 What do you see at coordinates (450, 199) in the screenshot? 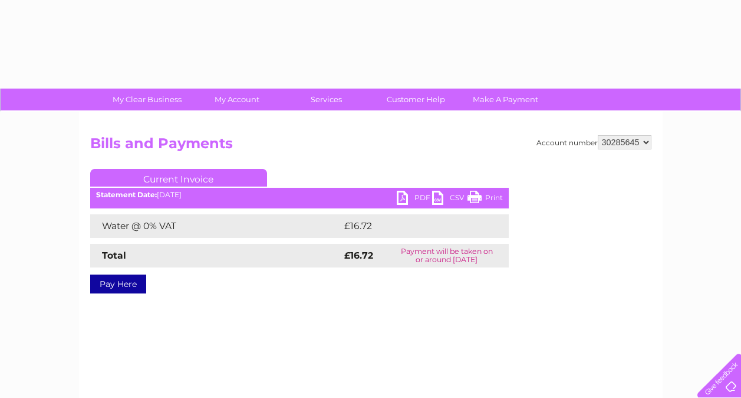
I see `a: CSV` at bounding box center [450, 199].